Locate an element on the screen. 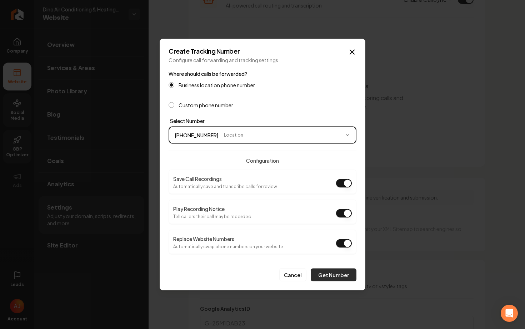  label: Play Recording Notice is located at coordinates (199, 209).